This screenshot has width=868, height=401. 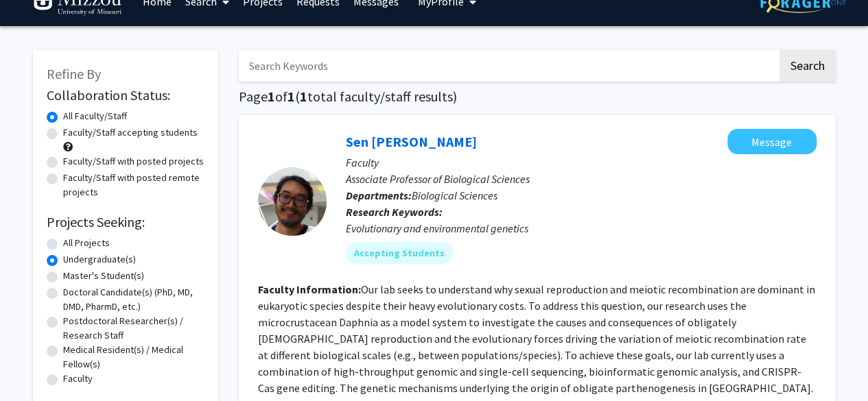 I want to click on b: Faculty Information:, so click(x=309, y=290).